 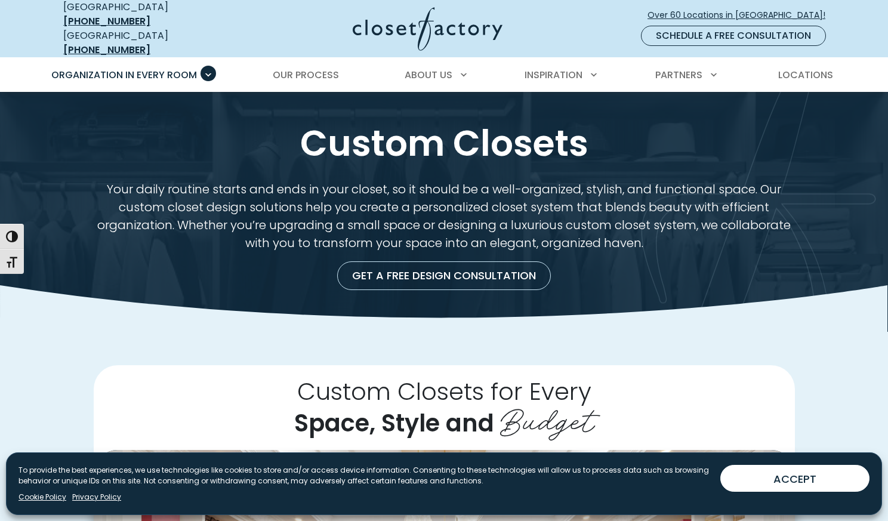 What do you see at coordinates (42, 497) in the screenshot?
I see `a: Cookie Policy` at bounding box center [42, 497].